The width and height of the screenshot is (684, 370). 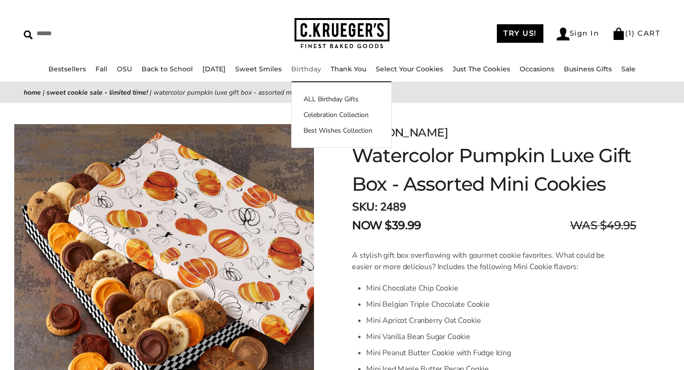 I want to click on a: Thank You, so click(x=348, y=69).